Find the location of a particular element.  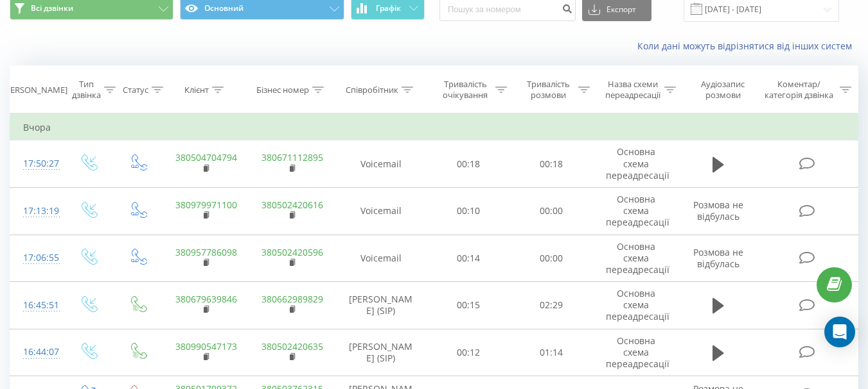

div: Тривалість розмови is located at coordinates (548, 90).